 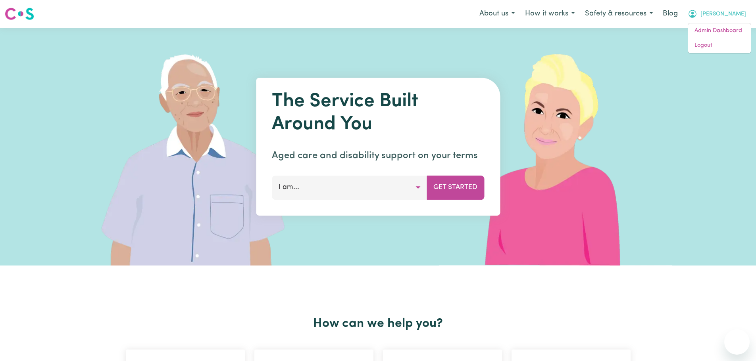 I want to click on img: Careseekers logo, so click(x=19, y=14).